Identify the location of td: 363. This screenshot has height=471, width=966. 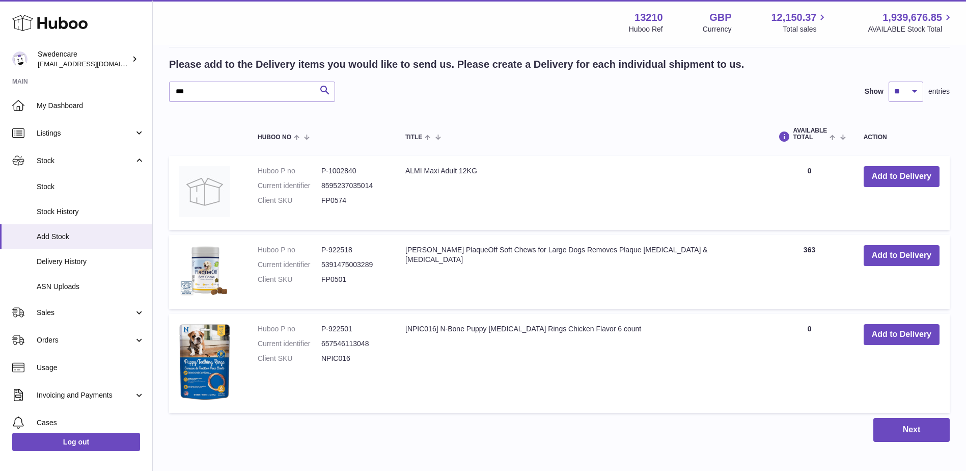
(809, 271).